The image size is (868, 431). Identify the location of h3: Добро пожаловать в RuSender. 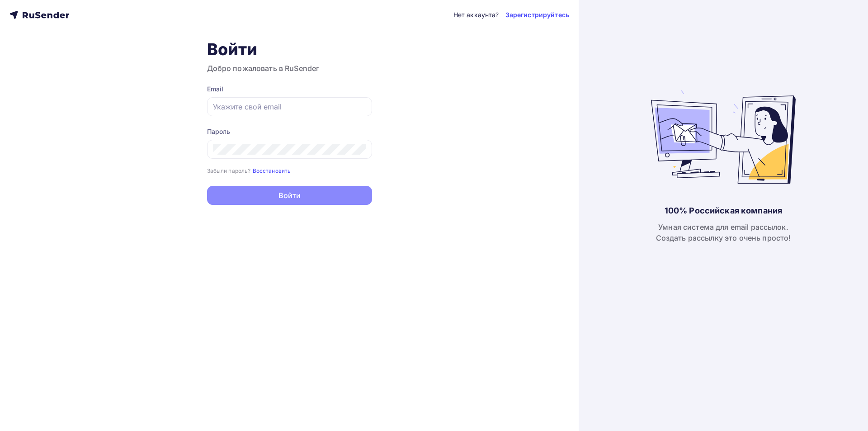
(289, 68).